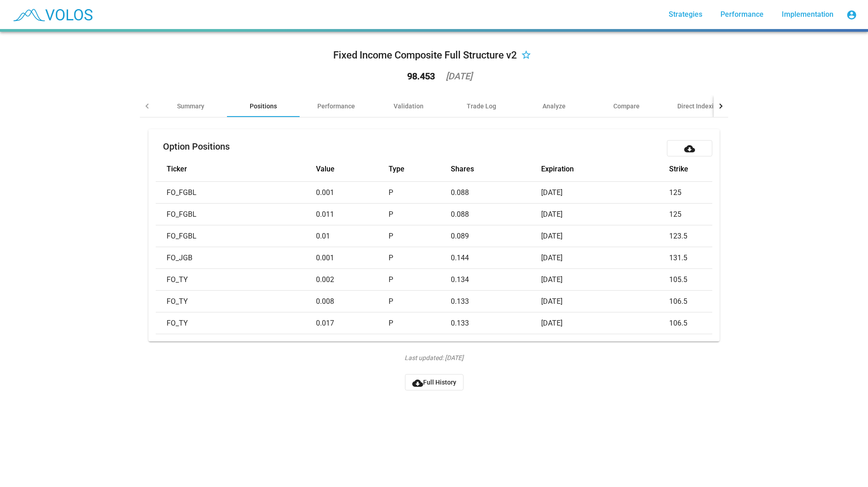 The height and width of the screenshot is (487, 868). I want to click on mat-icon: star_border, so click(526, 56).